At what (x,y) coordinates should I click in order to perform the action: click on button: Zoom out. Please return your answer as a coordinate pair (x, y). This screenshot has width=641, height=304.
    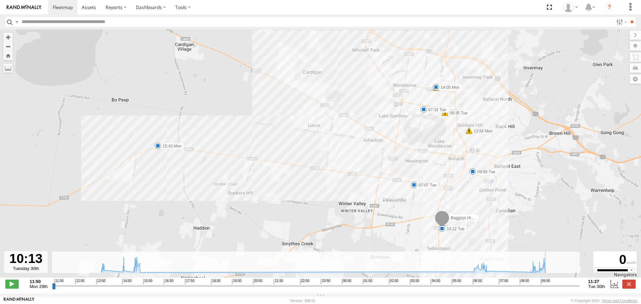
    Looking at the image, I should click on (8, 46).